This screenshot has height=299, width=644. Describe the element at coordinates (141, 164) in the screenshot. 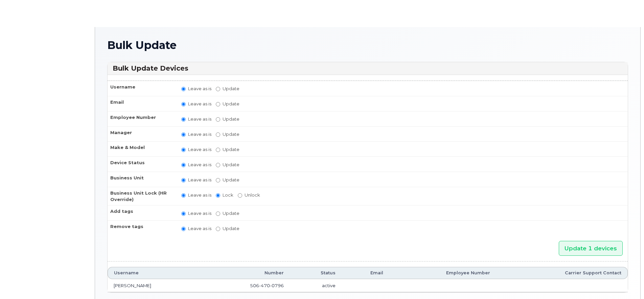

I see `th: Device Status` at that location.